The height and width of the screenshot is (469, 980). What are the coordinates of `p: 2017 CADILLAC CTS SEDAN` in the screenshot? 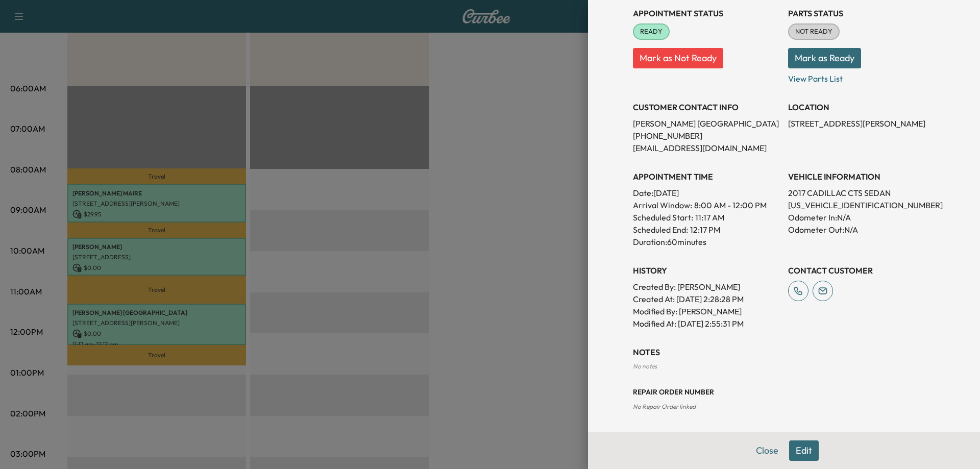 It's located at (861, 193).